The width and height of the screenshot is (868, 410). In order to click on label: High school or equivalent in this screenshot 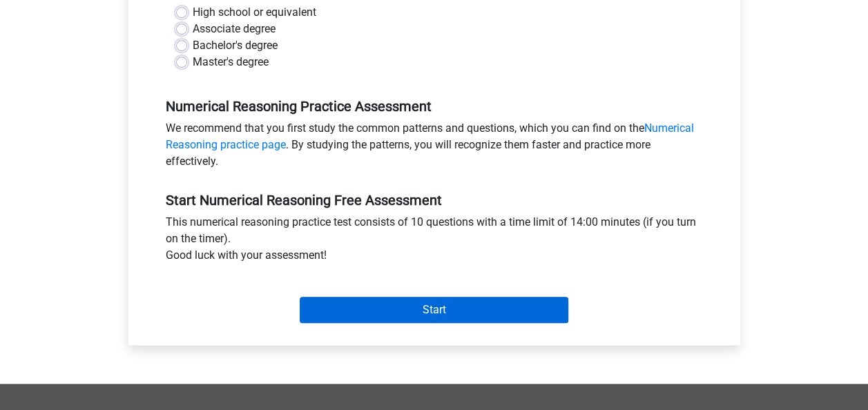, I will do `click(254, 12)`.